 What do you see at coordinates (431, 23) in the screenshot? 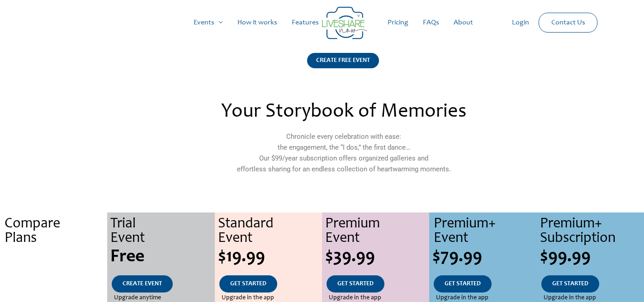
I see `a: FAQs` at bounding box center [431, 23].